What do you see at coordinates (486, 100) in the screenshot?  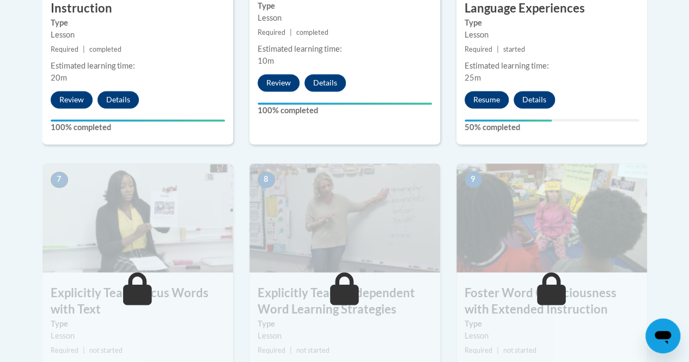 I see `button: Resume` at bounding box center [486, 100].